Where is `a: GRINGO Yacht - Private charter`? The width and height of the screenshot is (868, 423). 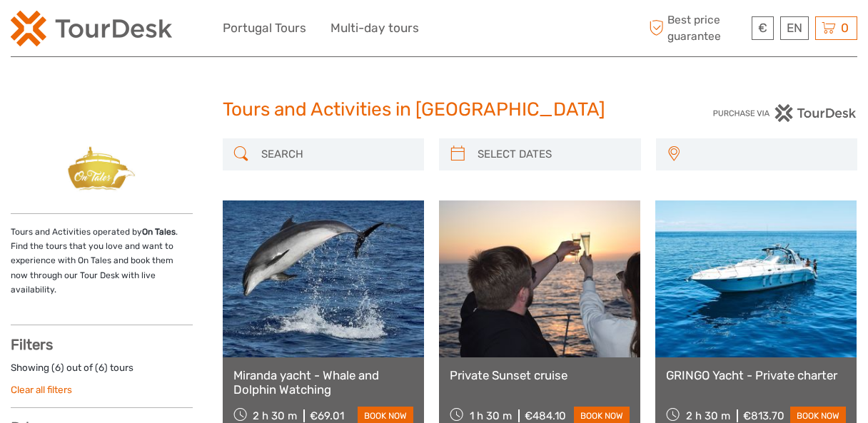 a: GRINGO Yacht - Private charter is located at coordinates (756, 375).